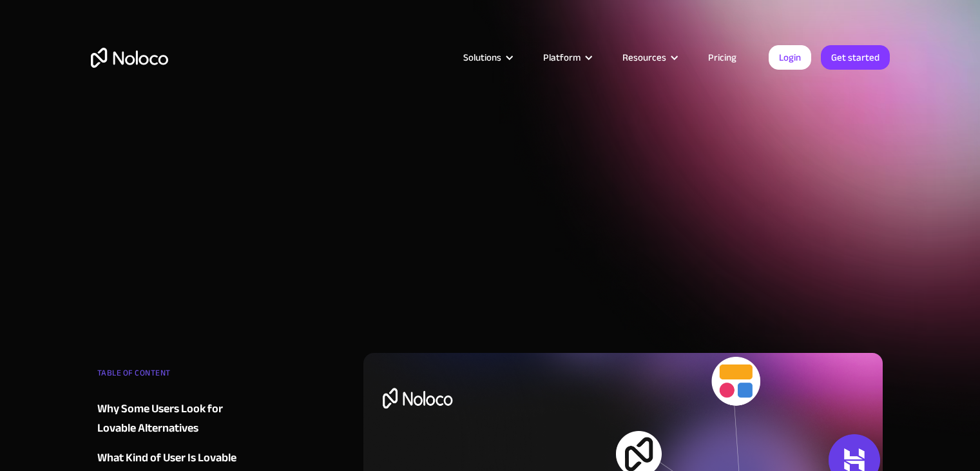 The width and height of the screenshot is (980, 471). I want to click on a: home, so click(129, 57).